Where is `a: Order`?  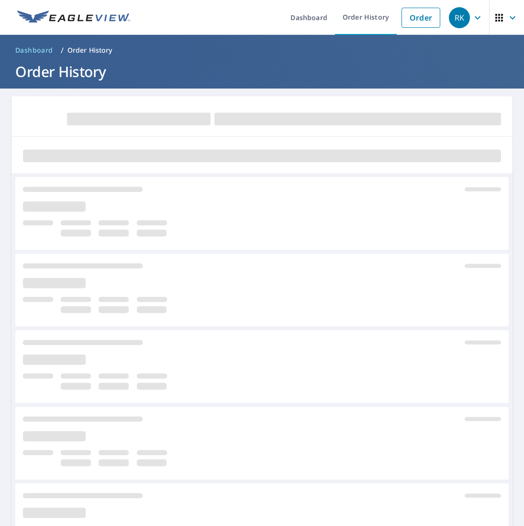 a: Order is located at coordinates (421, 18).